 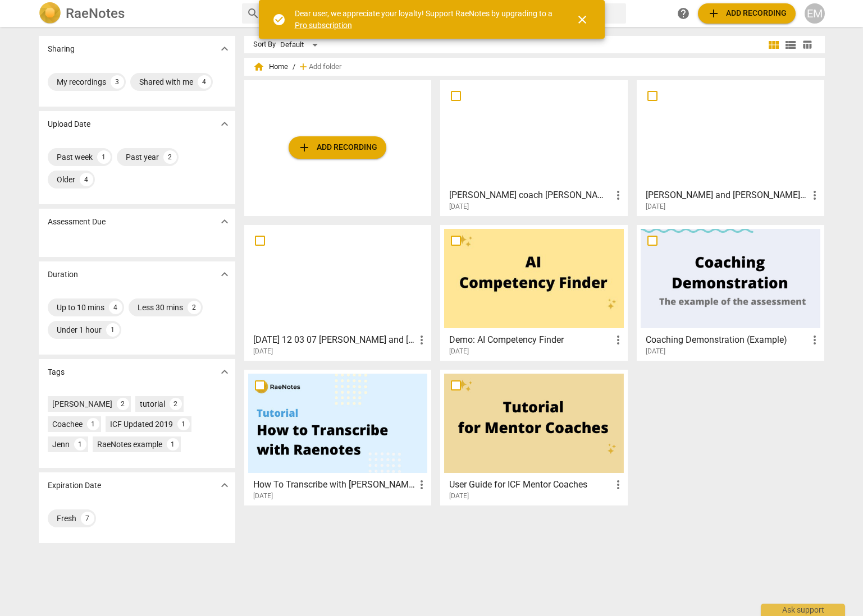 What do you see at coordinates (791, 45) in the screenshot?
I see `span: view_list` at bounding box center [791, 45].